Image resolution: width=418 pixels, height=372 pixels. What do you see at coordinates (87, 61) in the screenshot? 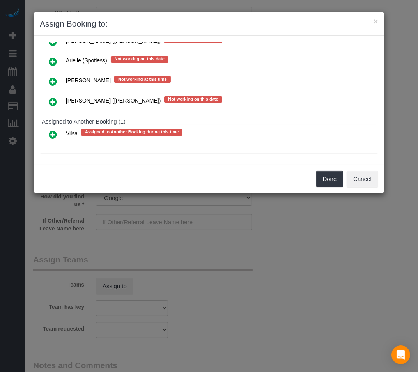
I see `span: Arielle (Spotless)` at bounding box center [87, 61].